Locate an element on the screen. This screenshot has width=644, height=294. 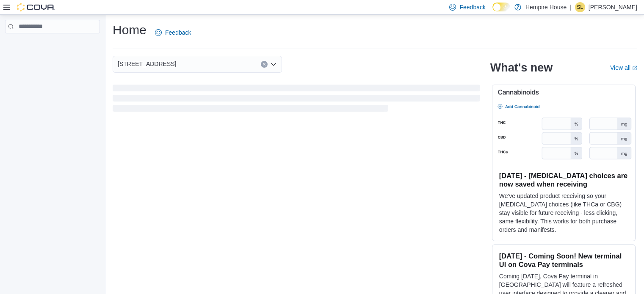
h2: What's new is located at coordinates (521, 68).